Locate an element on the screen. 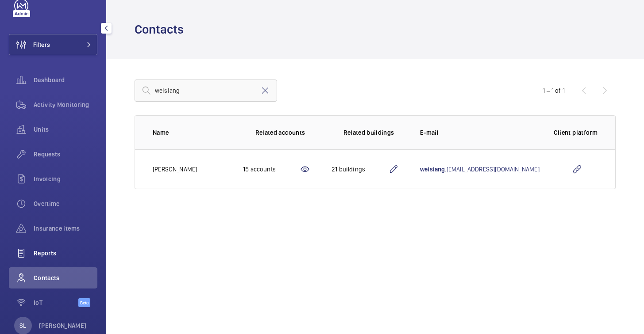  div: 21 buildings is located at coordinates (360, 169).